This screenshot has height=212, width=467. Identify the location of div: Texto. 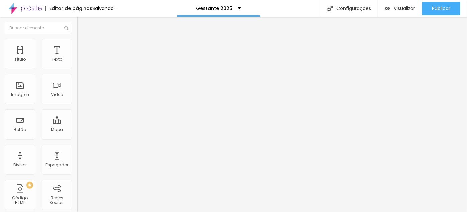
(57, 59).